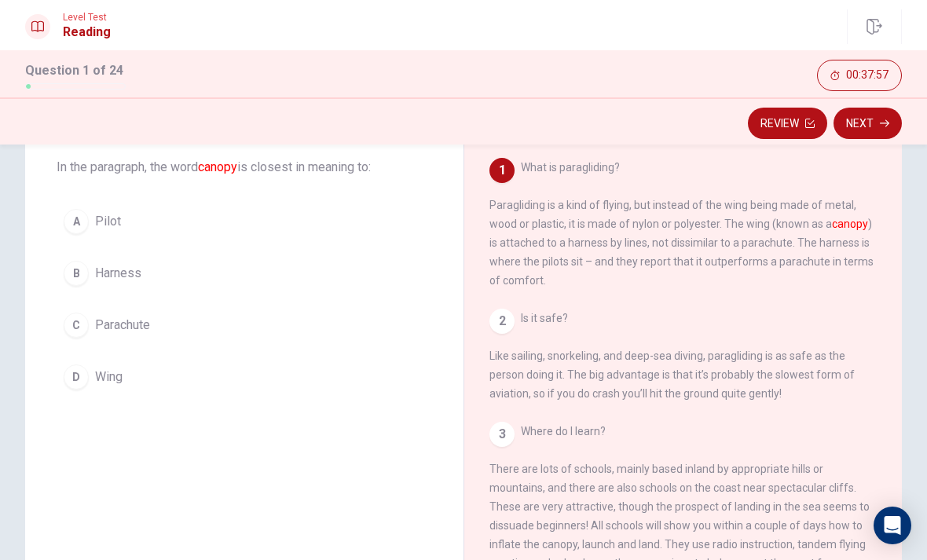 This screenshot has width=927, height=560. I want to click on span: Level Test, so click(86, 17).